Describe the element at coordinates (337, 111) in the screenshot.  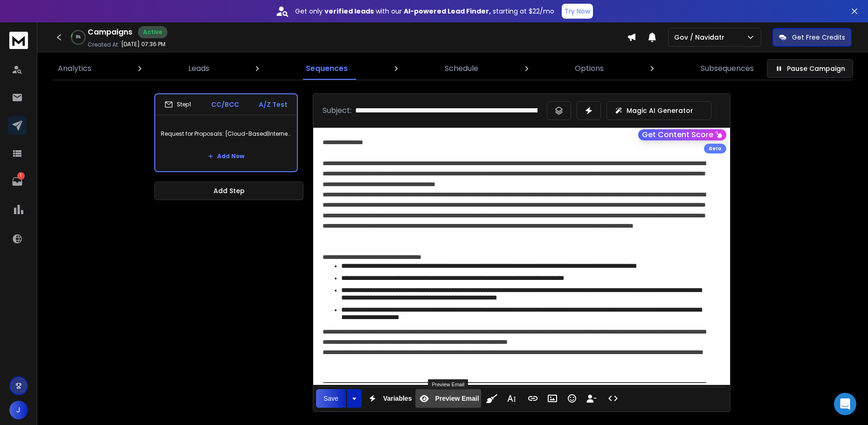
I see `p: Subject:` at that location.